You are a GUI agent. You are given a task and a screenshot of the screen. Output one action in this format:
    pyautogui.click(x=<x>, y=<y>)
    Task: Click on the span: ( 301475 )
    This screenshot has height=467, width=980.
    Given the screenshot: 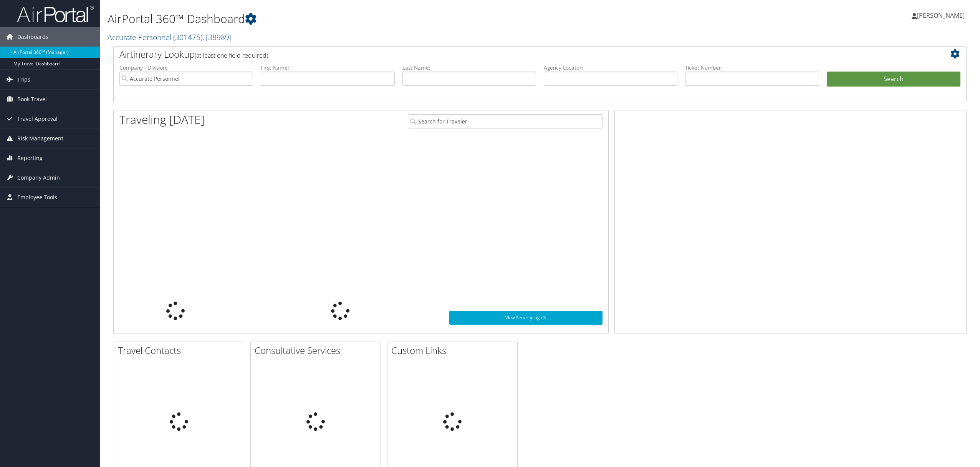 What is the action you would take?
    pyautogui.click(x=188, y=37)
    